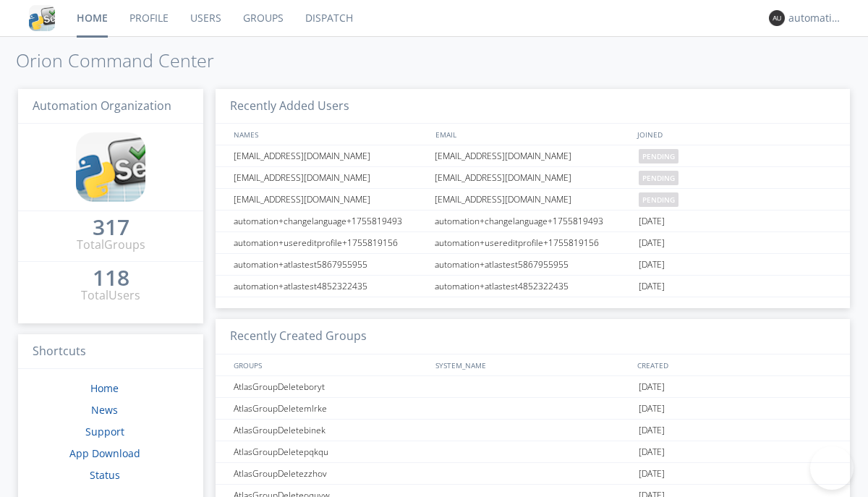 The image size is (868, 497). Describe the element at coordinates (329, 134) in the screenshot. I see `div: NAMES` at that location.